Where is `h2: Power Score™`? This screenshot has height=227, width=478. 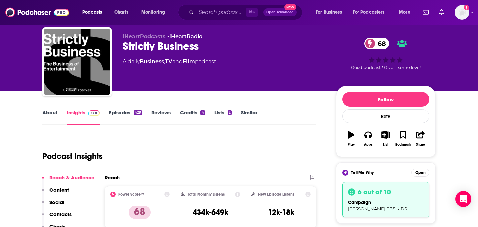 h2: Power Score™ is located at coordinates (131, 194).